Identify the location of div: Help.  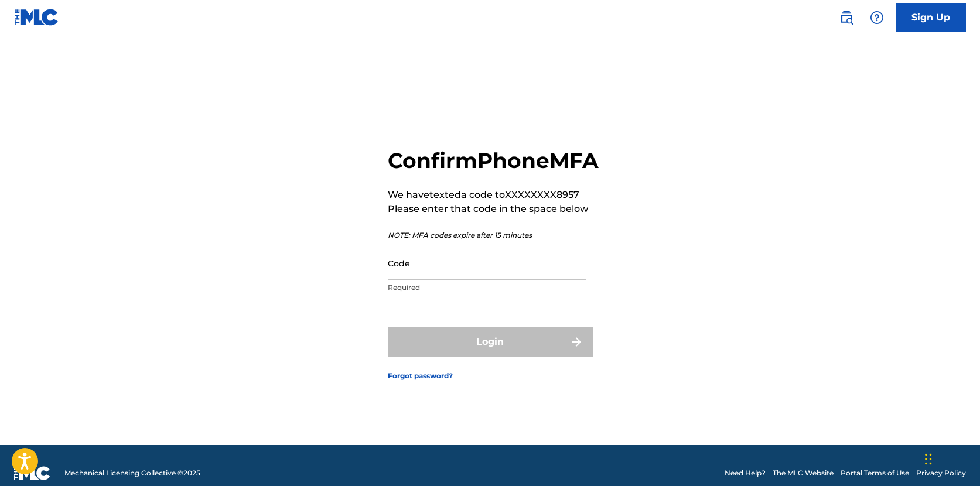
(877, 17).